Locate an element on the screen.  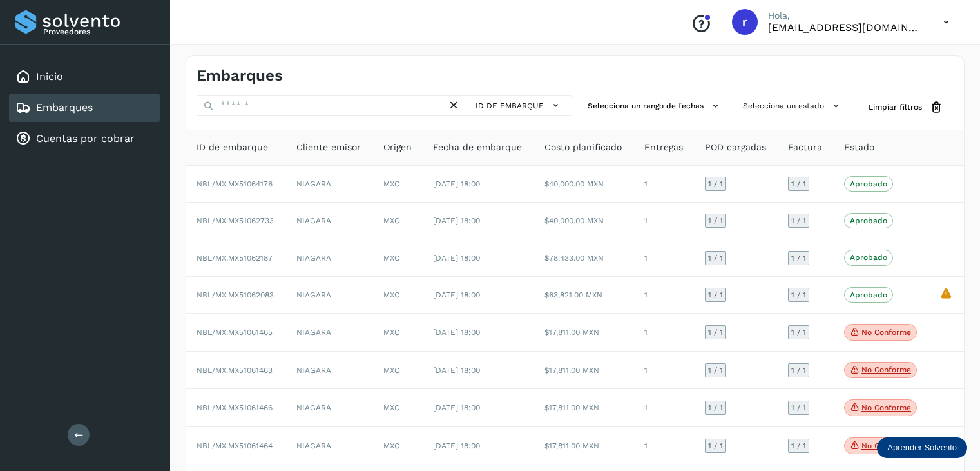
span: NBL/MX.MX51061465 is located at coordinates (235, 332).